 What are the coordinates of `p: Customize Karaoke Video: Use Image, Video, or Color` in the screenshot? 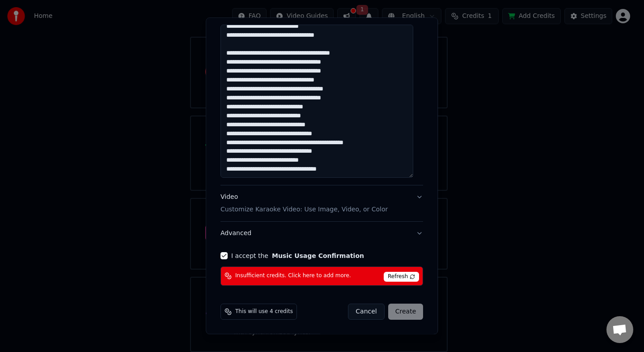 It's located at (304, 209).